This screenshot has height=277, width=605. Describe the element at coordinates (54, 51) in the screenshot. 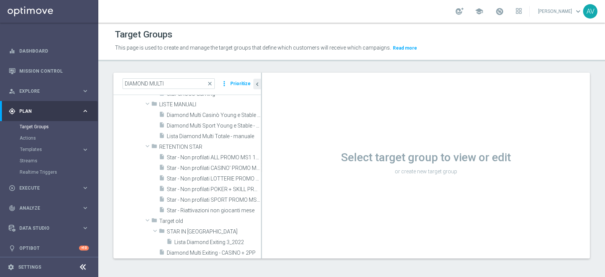

I see `a: Dashboard` at that location.